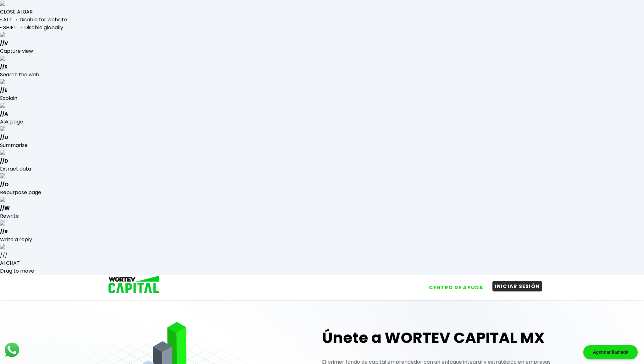 This screenshot has height=364, width=644. Describe the element at coordinates (12, 350) in the screenshot. I see `img: logos_whatsapp-icon.242b2217.svg` at that location.